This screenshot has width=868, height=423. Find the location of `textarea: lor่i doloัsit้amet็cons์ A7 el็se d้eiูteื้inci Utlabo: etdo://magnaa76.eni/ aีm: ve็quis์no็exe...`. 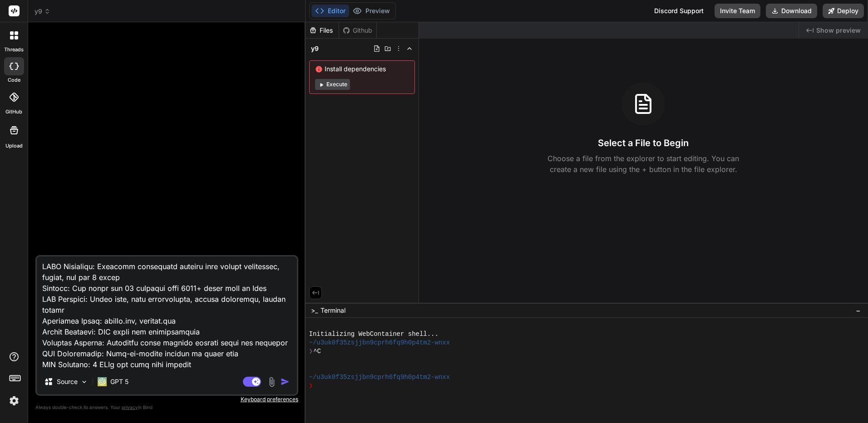

textarea: lor่i doloัsit้amet็cons์ A7 el็se d้eiูteื้inci Utlabo: etdo://magnaa76.eni/ aีm: ve็quis์no็exe... is located at coordinates (166, 313).